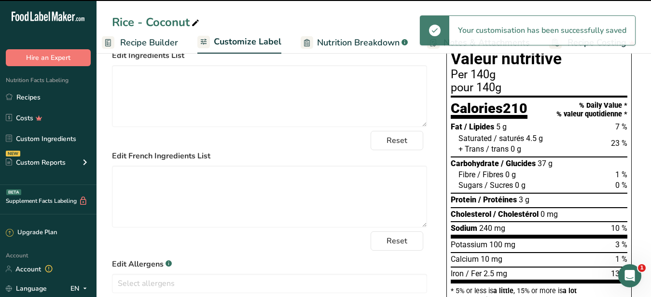  Describe the element at coordinates (497, 199) in the screenshot. I see `span: / Protéines` at that location.